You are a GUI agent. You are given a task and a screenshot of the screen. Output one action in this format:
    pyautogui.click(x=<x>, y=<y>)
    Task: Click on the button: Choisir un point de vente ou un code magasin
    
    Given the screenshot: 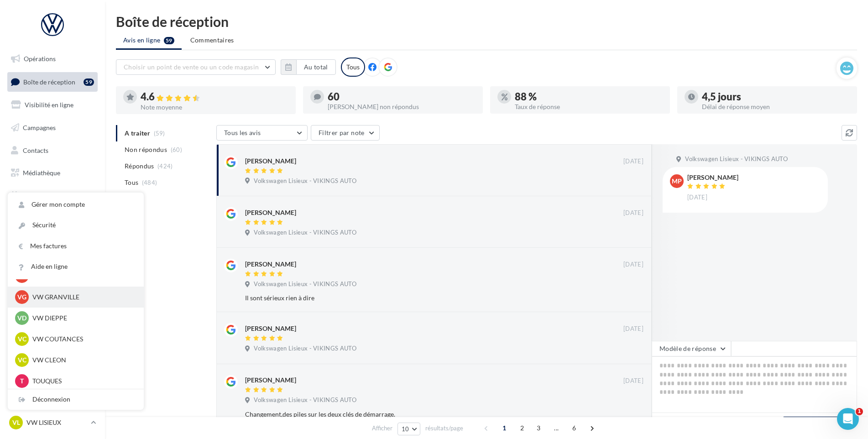 What is the action you would take?
    pyautogui.click(x=196, y=67)
    